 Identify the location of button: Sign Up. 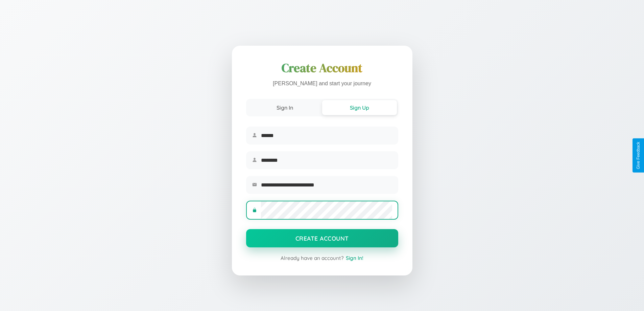
(359, 107).